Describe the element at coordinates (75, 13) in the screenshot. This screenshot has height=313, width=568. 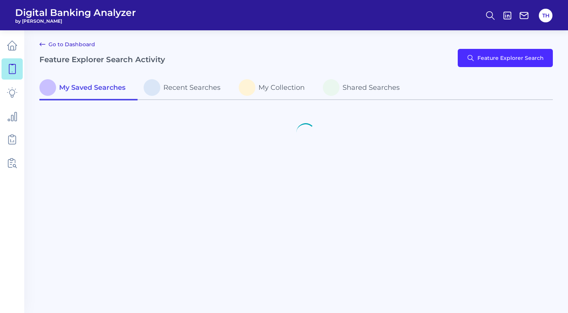
I see `span: Digital Banking Analyzer` at that location.